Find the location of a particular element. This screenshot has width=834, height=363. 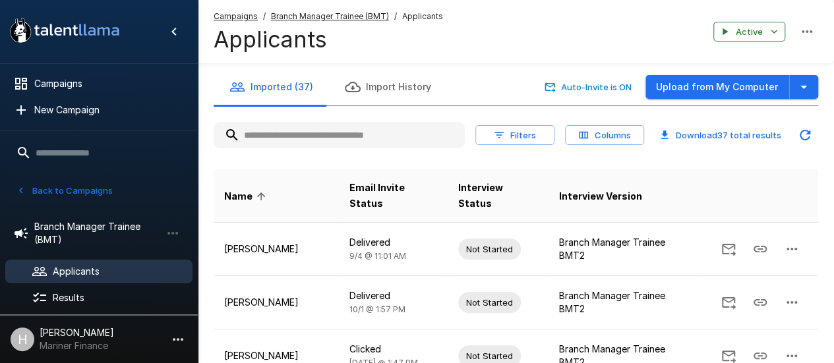

span: 10/1 @ 1:57 PM is located at coordinates (377, 309).